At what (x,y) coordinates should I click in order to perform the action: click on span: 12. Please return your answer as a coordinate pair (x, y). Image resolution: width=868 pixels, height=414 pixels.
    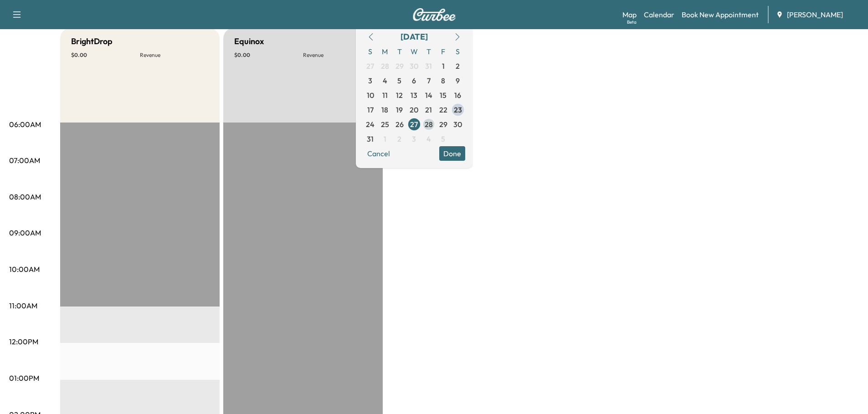
    Looking at the image, I should click on (399, 95).